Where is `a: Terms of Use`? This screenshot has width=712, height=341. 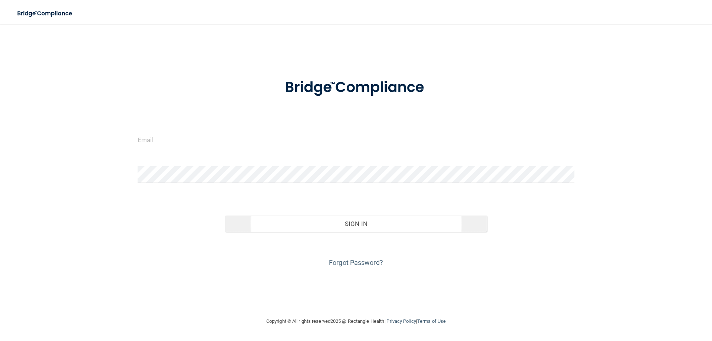 a: Terms of Use is located at coordinates (431, 321).